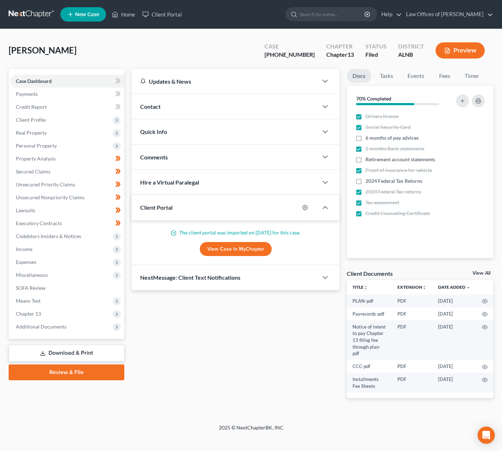  I want to click on a: Case Dashboard, so click(67, 81).